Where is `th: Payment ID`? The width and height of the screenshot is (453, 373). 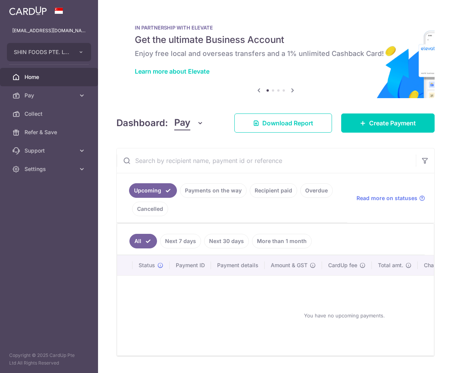
th: Payment ID is located at coordinates (190, 265).